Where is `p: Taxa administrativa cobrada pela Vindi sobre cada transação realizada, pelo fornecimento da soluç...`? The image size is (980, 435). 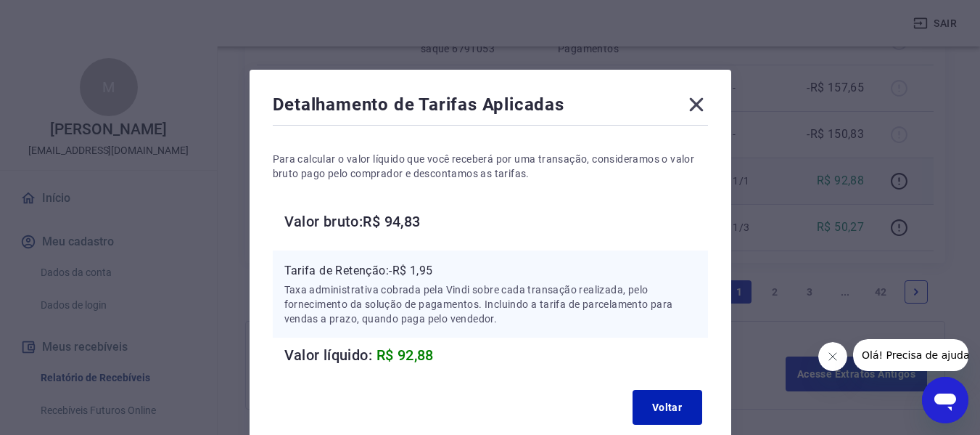
p: Taxa administrativa cobrada pela Vindi sobre cada transação realizada, pelo fornecimento da soluç... is located at coordinates (490, 304).